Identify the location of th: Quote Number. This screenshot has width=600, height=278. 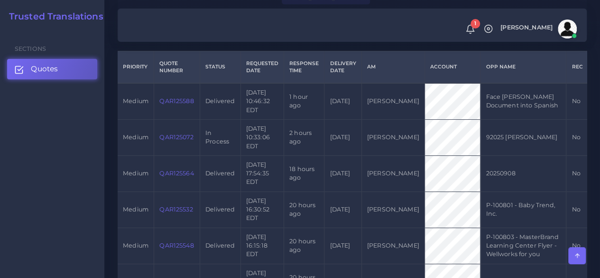
(177, 67).